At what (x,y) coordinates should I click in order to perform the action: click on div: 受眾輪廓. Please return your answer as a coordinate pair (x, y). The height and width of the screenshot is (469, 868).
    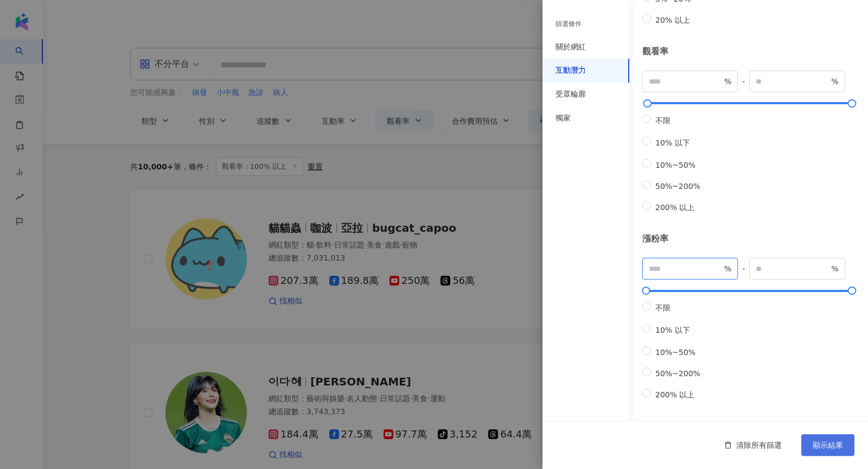
    Looking at the image, I should click on (571, 95).